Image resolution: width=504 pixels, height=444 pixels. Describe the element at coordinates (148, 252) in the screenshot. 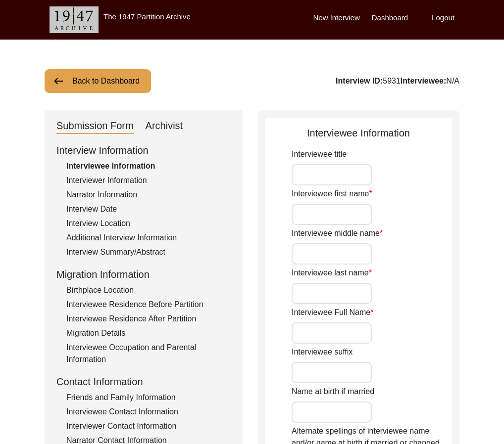

I see `div: Interview Summary/Abstract` at that location.